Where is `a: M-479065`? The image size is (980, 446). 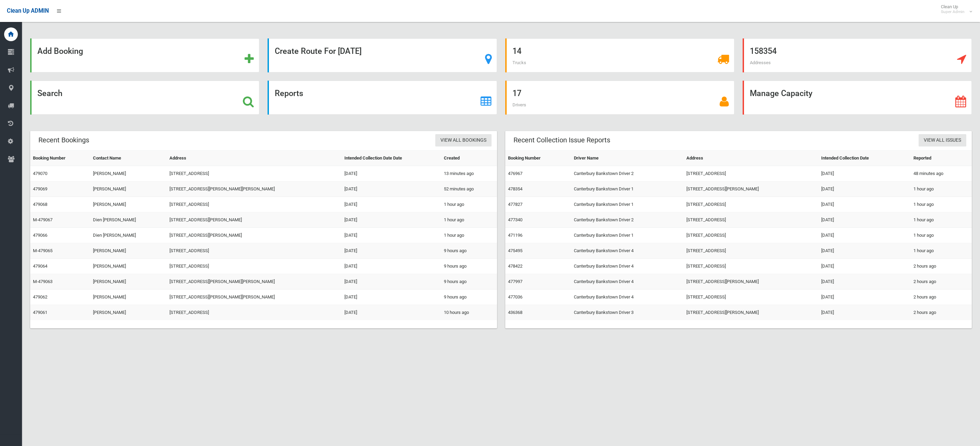
a: M-479065 is located at coordinates (43, 250).